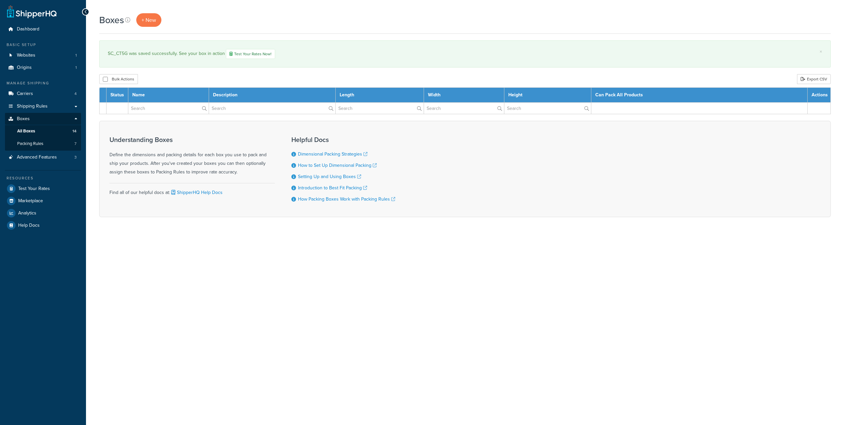 This screenshot has height=425, width=844. What do you see at coordinates (43, 131) in the screenshot?
I see `li: All Boxes` at bounding box center [43, 131].